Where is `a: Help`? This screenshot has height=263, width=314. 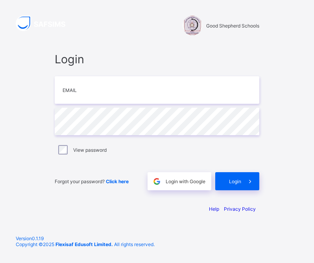
a: Help is located at coordinates (214, 209).